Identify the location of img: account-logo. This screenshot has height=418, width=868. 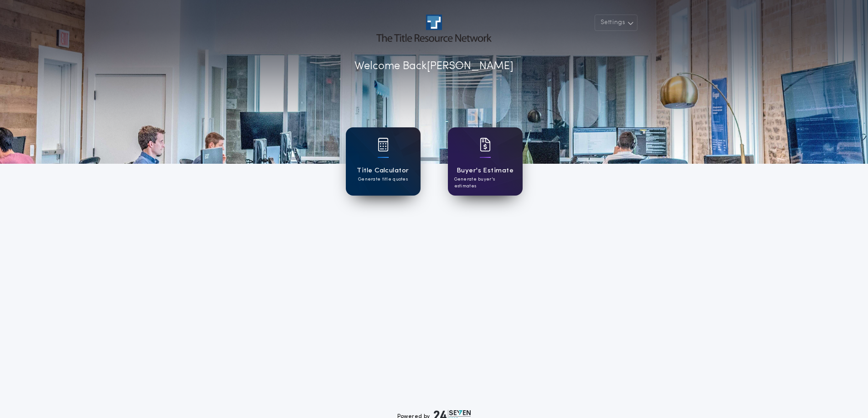
(434, 28).